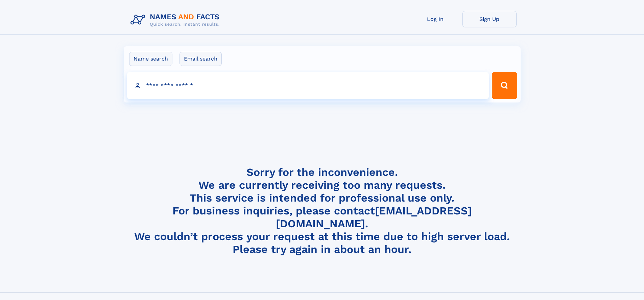 The image size is (644, 300). Describe the element at coordinates (176, 20) in the screenshot. I see `img: Logo Names and Facts` at that location.